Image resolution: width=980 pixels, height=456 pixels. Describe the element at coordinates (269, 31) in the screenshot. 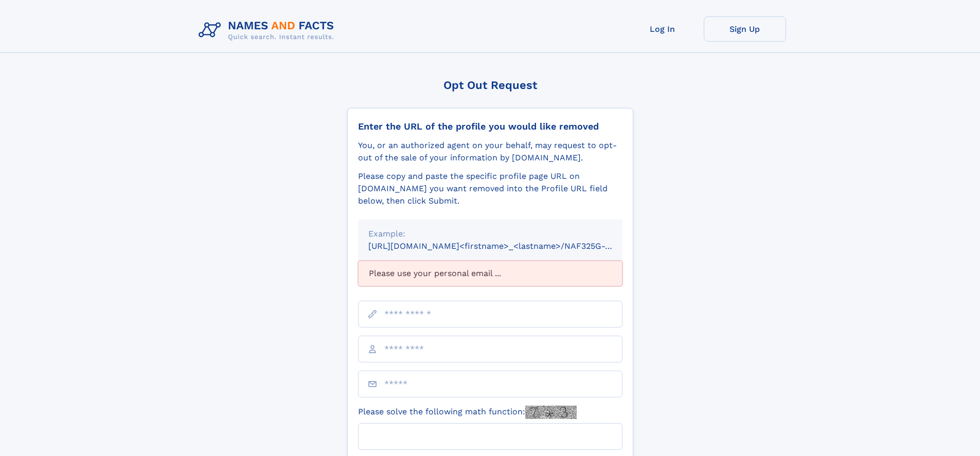

I see `img: Logo Names and Facts` at that location.